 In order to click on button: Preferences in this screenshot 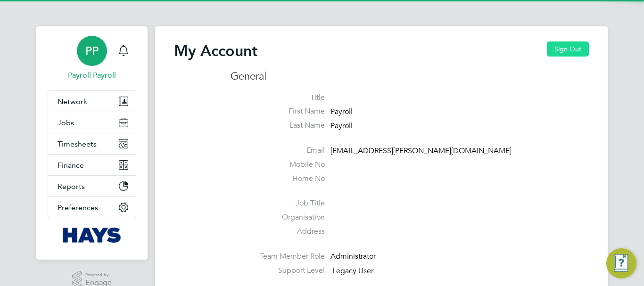, I will do `click(92, 207)`.